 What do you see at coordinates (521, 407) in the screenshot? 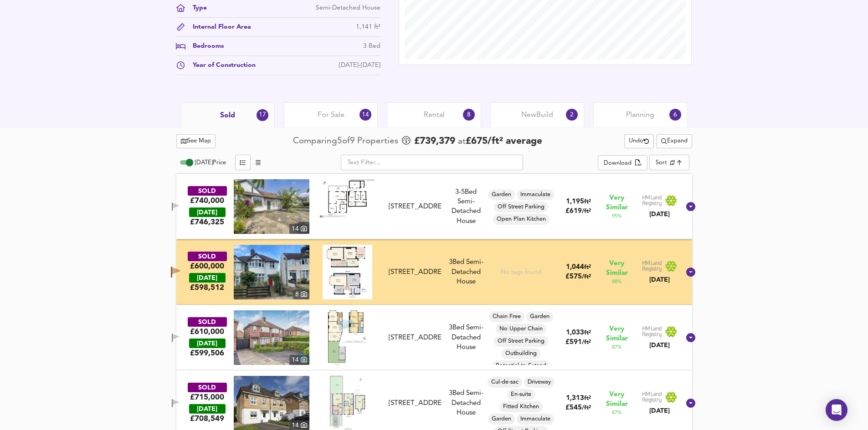
I see `div: Fitted Kitchen` at bounding box center [521, 407].